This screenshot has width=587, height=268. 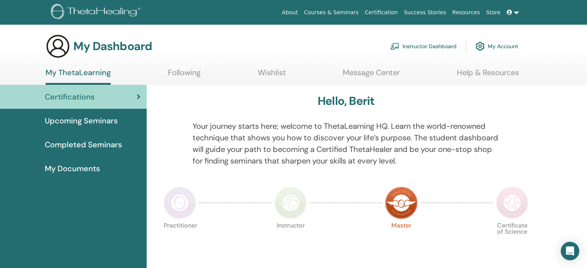 What do you see at coordinates (401, 203) in the screenshot?
I see `img: Master` at bounding box center [401, 203].